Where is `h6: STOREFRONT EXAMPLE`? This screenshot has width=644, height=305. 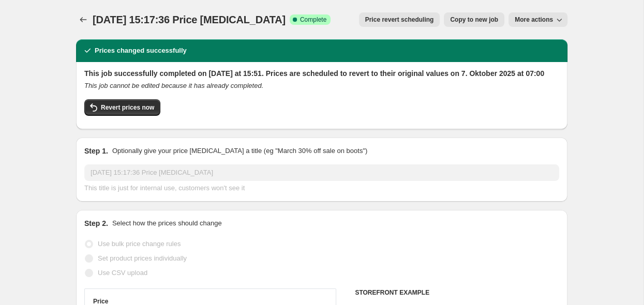 h6: STOREFRONT EXAMPLE is located at coordinates (457, 292).